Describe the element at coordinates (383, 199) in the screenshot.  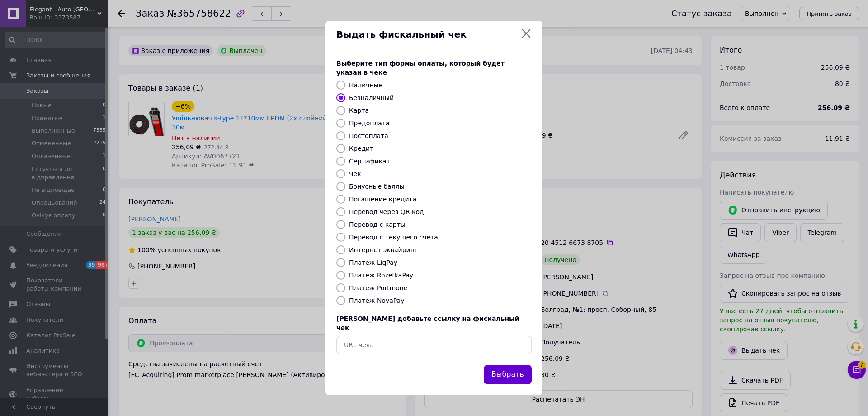
I see `label: Погашение кредита` at that location.